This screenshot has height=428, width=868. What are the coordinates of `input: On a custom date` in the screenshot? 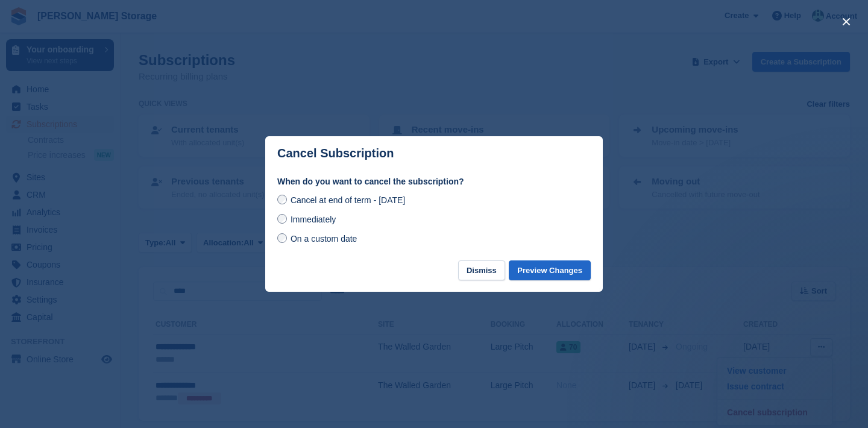 It's located at (282, 238).